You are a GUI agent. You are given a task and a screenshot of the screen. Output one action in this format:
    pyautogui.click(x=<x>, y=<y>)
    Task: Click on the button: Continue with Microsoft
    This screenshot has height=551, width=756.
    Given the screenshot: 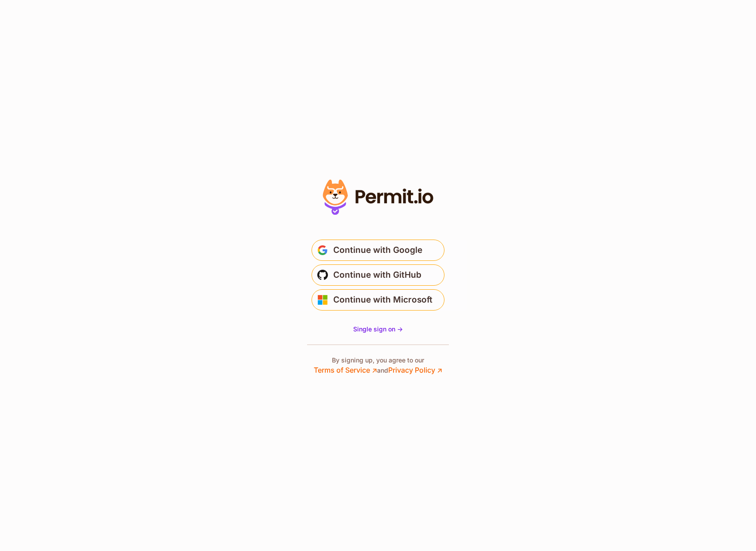 What is the action you would take?
    pyautogui.click(x=378, y=300)
    